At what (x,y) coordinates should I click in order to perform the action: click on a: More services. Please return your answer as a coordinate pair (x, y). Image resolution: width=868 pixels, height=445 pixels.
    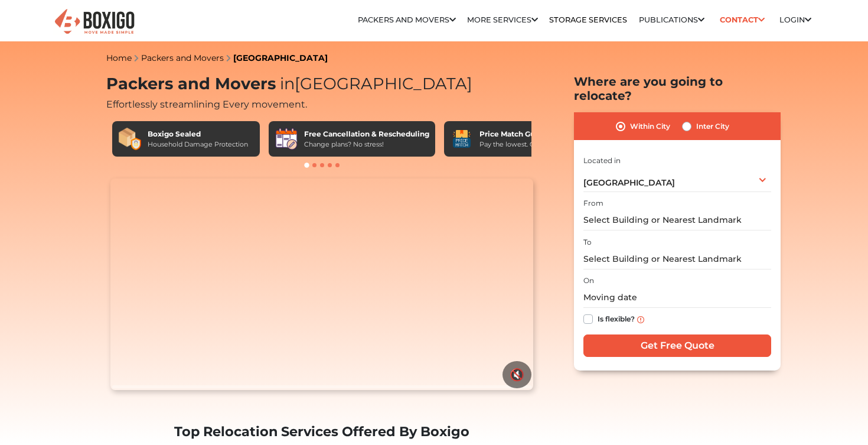
    Looking at the image, I should click on (502, 20).